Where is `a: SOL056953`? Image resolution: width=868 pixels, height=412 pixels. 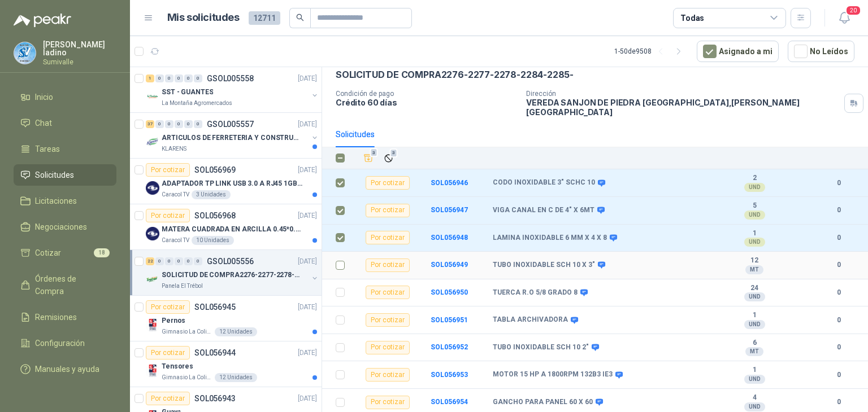
a: SOL056953 is located at coordinates (449, 375).